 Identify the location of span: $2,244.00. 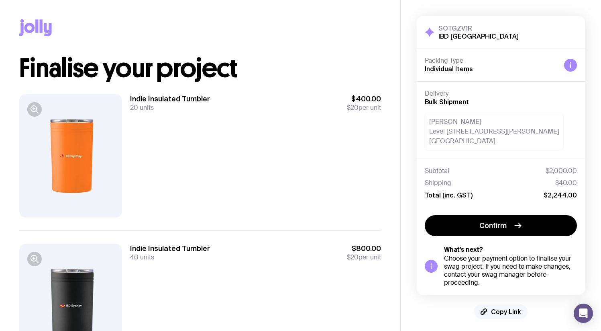
(560, 195).